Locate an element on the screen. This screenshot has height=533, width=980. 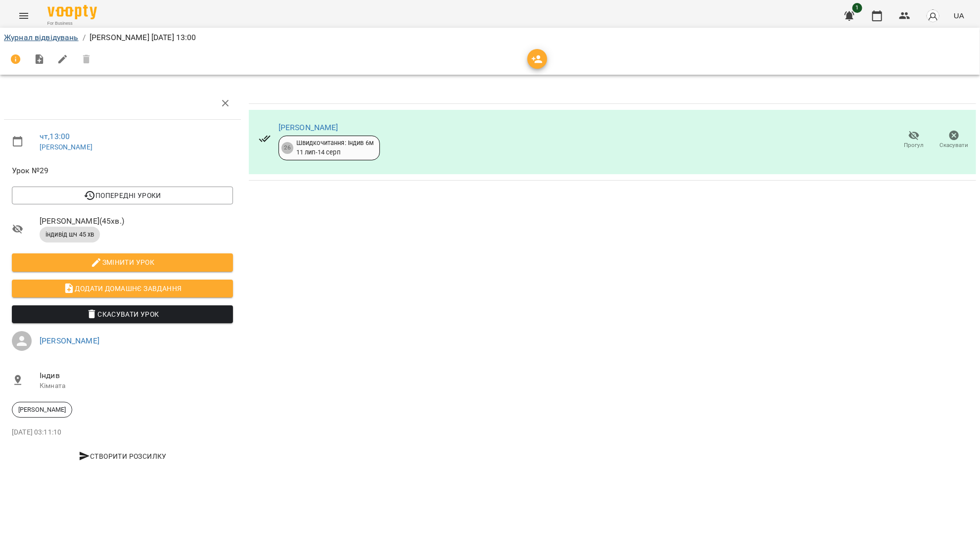
button: Скасувати is located at coordinates (954, 140).